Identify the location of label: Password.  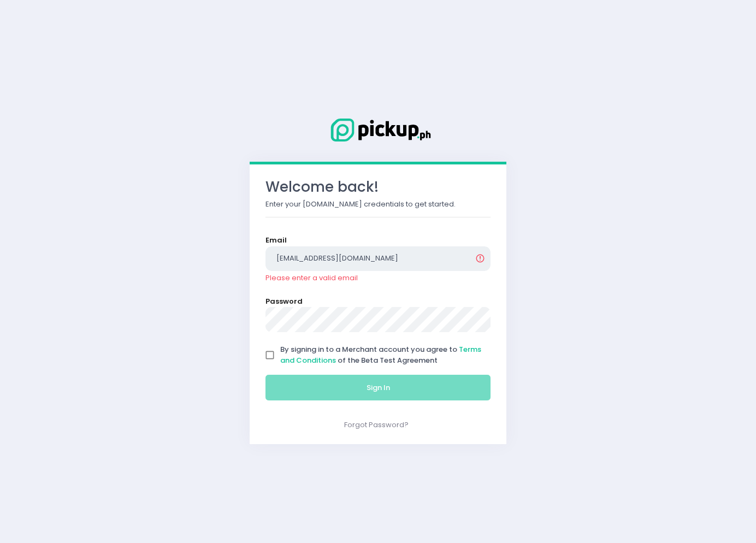
(284, 302).